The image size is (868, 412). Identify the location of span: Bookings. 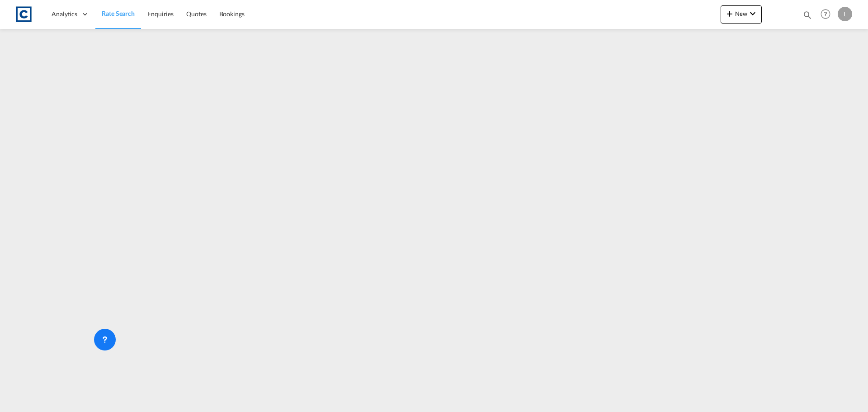
(232, 14).